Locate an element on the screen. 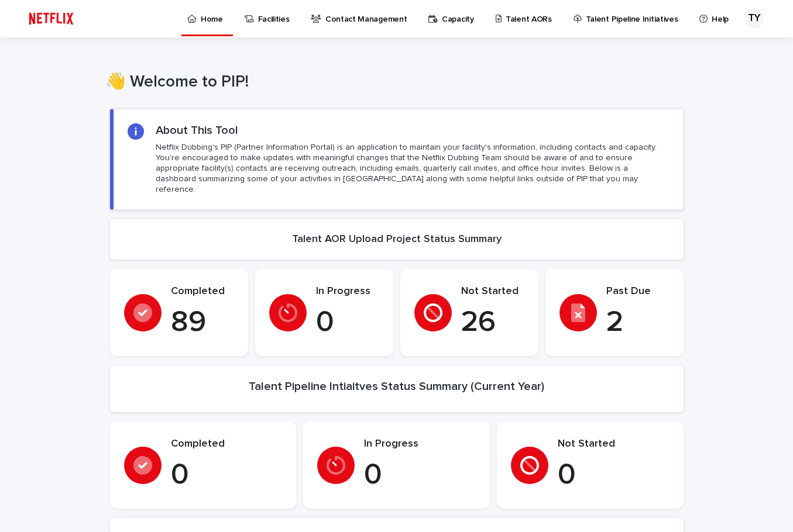 Image resolution: width=793 pixels, height=532 pixels. p: Past Due is located at coordinates (638, 292).